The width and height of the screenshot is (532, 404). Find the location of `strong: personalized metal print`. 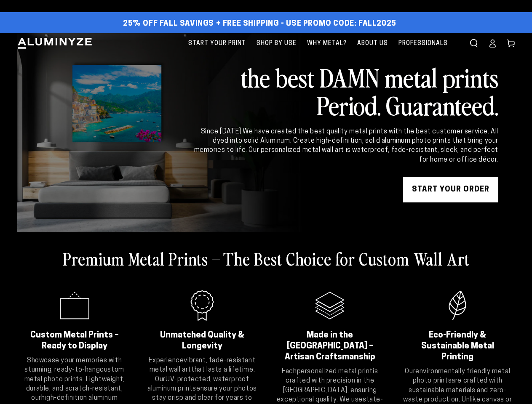

strong: personalized metal print is located at coordinates (335, 372).